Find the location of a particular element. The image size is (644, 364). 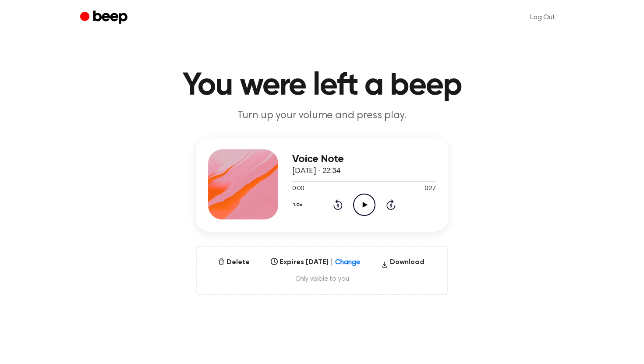

h1: You were left a beep is located at coordinates (322, 86).